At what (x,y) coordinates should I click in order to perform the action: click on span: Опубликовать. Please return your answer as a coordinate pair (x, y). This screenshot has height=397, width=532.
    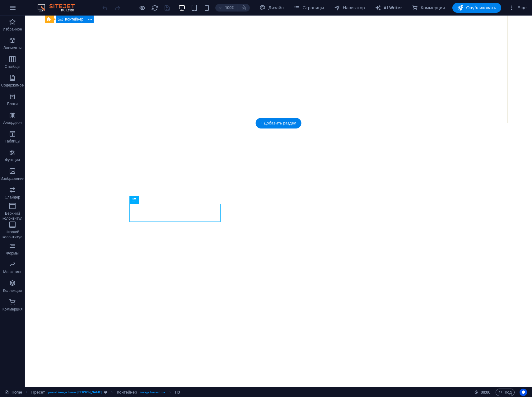
    Looking at the image, I should click on (477, 8).